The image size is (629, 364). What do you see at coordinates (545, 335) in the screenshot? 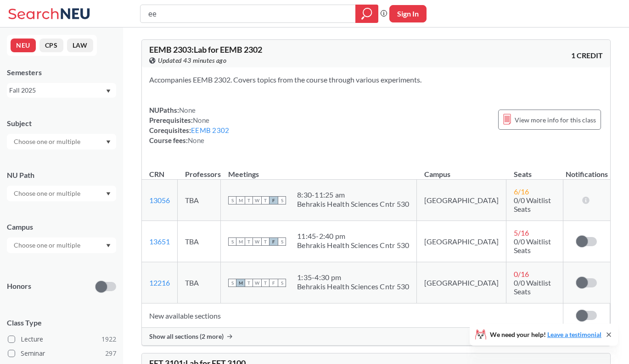
I see `span: We need your help!` at bounding box center [545, 335].